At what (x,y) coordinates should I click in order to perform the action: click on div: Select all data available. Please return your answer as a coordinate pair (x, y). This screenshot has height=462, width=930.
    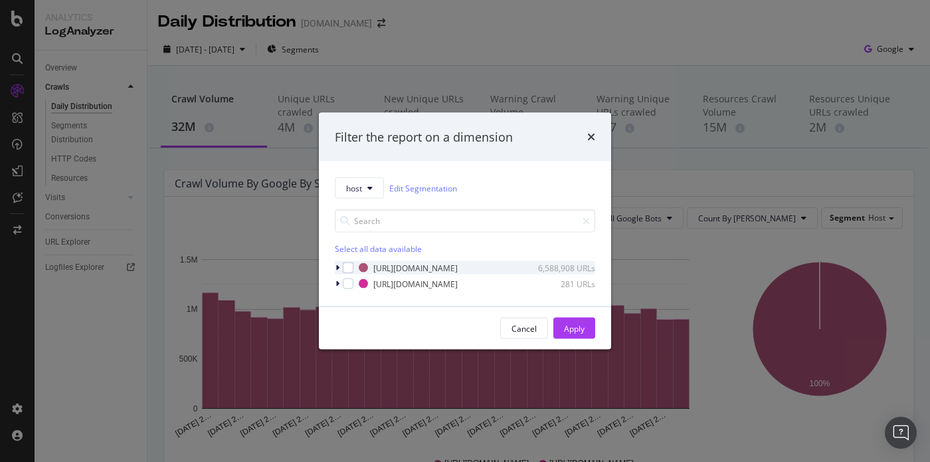
    Looking at the image, I should click on (465, 249).